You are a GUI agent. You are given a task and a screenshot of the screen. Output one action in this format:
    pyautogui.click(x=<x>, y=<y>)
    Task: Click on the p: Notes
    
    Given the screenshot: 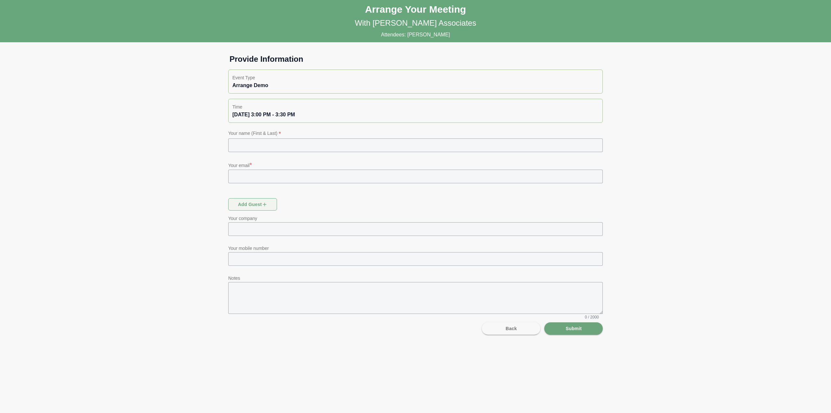 What is the action you would take?
    pyautogui.click(x=416, y=278)
    